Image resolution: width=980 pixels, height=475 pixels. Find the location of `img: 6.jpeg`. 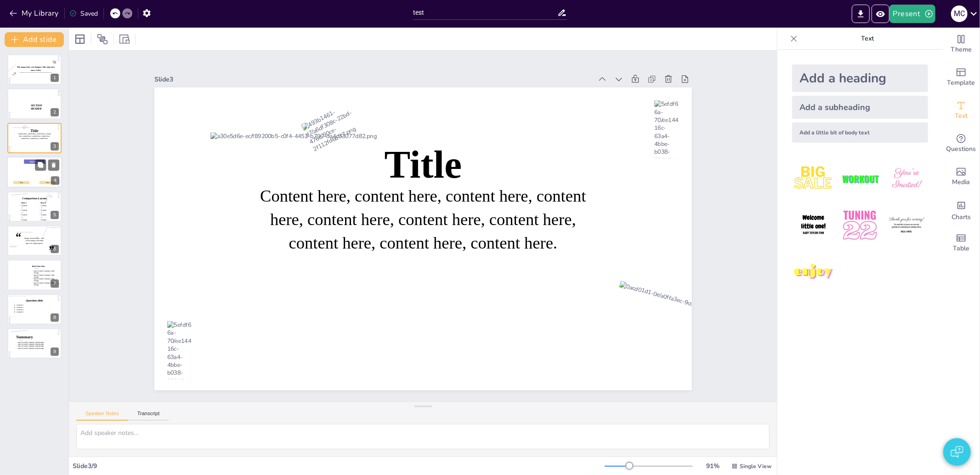

img: 6.jpeg is located at coordinates (906, 225).